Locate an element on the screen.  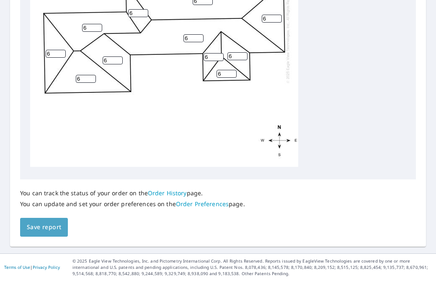
a: Order Preferences is located at coordinates (202, 204).